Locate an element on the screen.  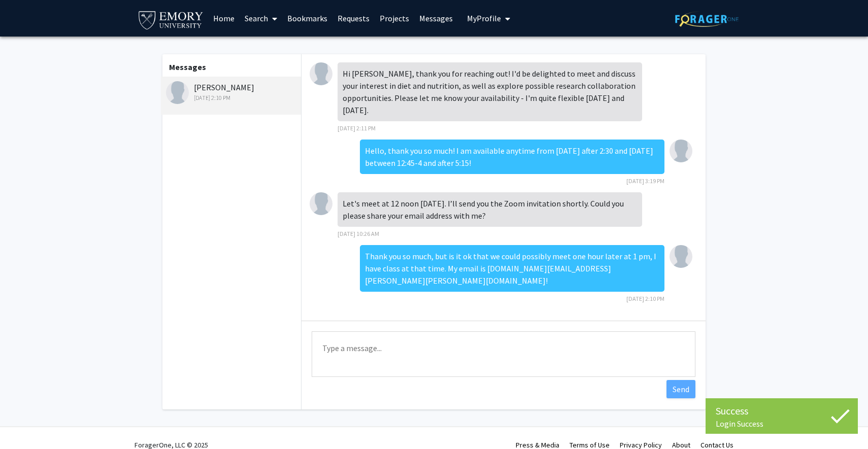
div: Thank you so much, but is it ok that we could possibly meet one hour later at 1 pm, I have class ... is located at coordinates (512, 268).